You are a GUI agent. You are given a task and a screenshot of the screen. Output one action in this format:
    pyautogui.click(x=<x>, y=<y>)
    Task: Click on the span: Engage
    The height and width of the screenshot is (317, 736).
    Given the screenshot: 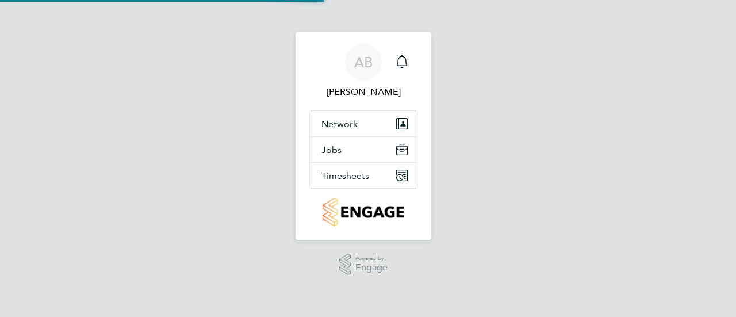 What is the action you would take?
    pyautogui.click(x=371, y=267)
    